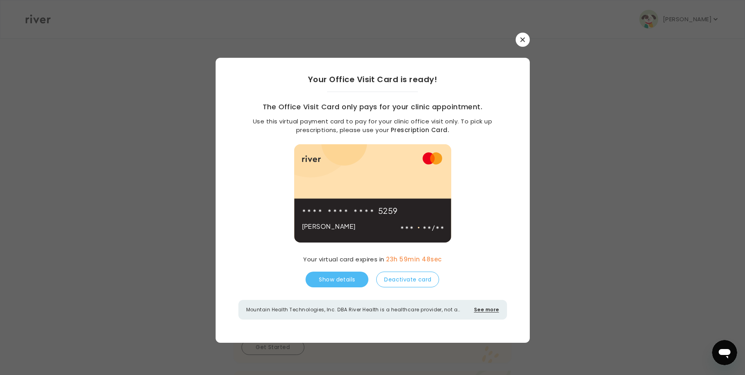  Describe the element at coordinates (487, 310) in the screenshot. I see `button: See more` at that location.